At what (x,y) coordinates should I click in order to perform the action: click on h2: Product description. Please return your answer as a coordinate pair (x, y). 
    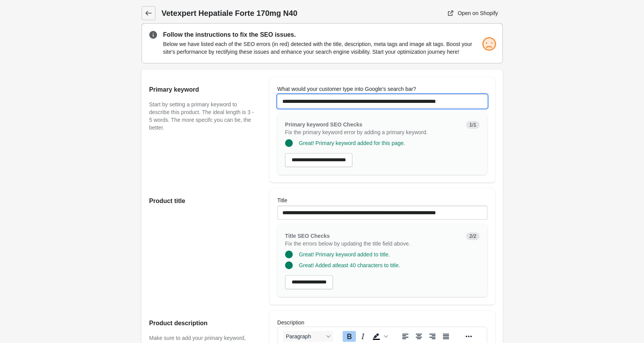
    Looking at the image, I should click on (202, 323).